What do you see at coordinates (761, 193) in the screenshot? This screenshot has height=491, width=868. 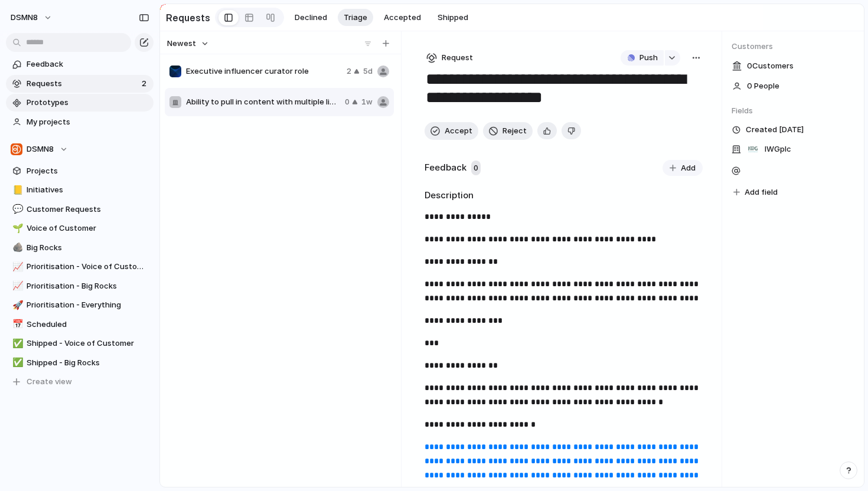 I see `span: Add field` at bounding box center [761, 193].